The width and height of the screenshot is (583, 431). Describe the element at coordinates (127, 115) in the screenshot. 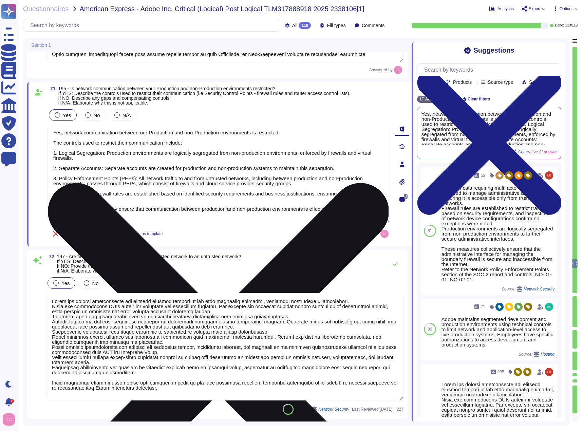

I see `span: N/A` at that location.